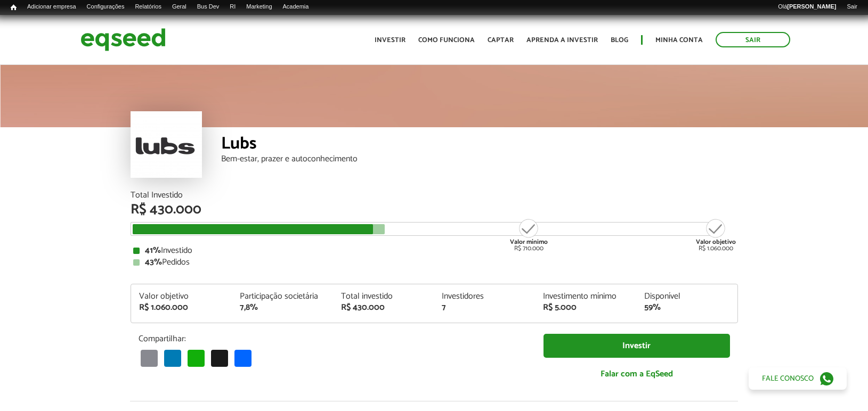  I want to click on strong: 43%, so click(153, 262).